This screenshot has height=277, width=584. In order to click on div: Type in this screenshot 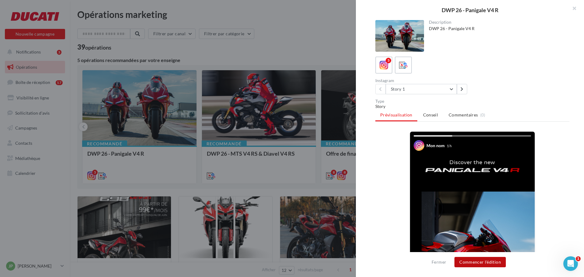, I will do `click(472, 101)`.